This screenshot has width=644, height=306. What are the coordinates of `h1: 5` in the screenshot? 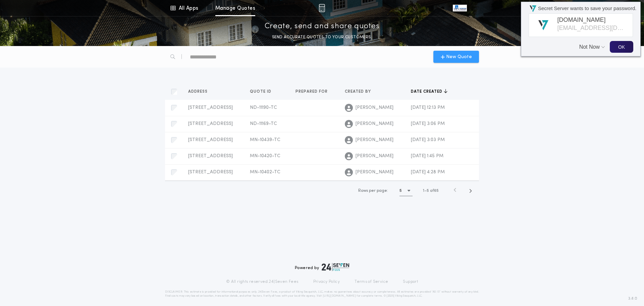 It's located at (401, 191).